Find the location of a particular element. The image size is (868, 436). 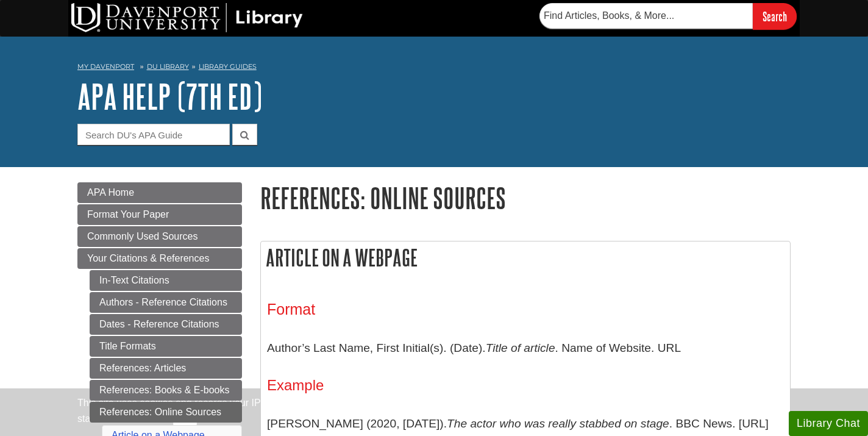

h1: References: Online Sources is located at coordinates (525, 197).